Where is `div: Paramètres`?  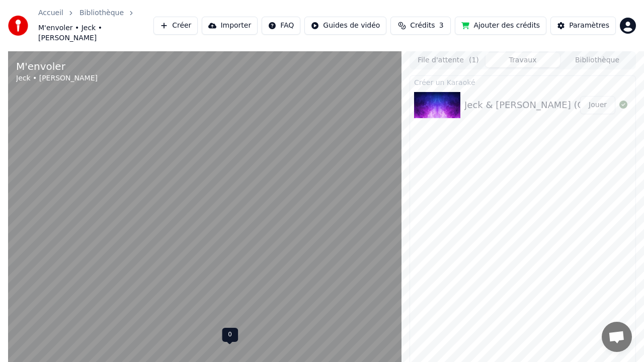 div: Paramètres is located at coordinates (589, 26).